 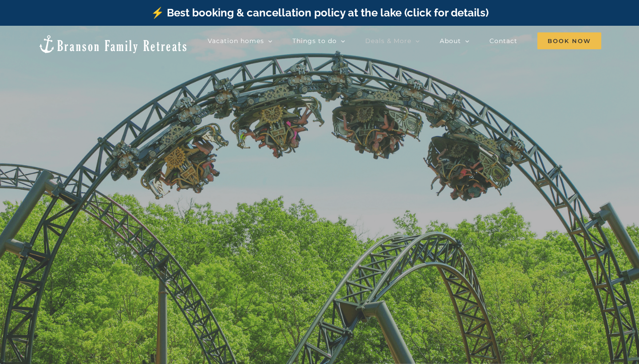 I want to click on span: Vacation homes, so click(x=236, y=41).